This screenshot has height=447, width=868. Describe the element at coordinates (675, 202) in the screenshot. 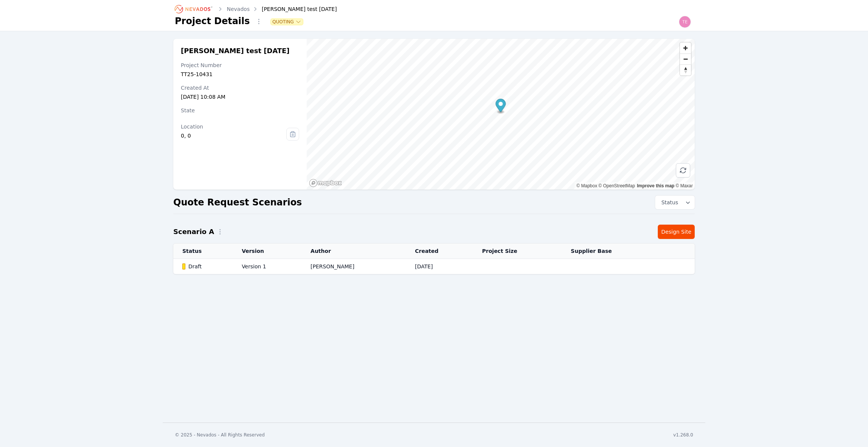

I see `button: Status` at that location.